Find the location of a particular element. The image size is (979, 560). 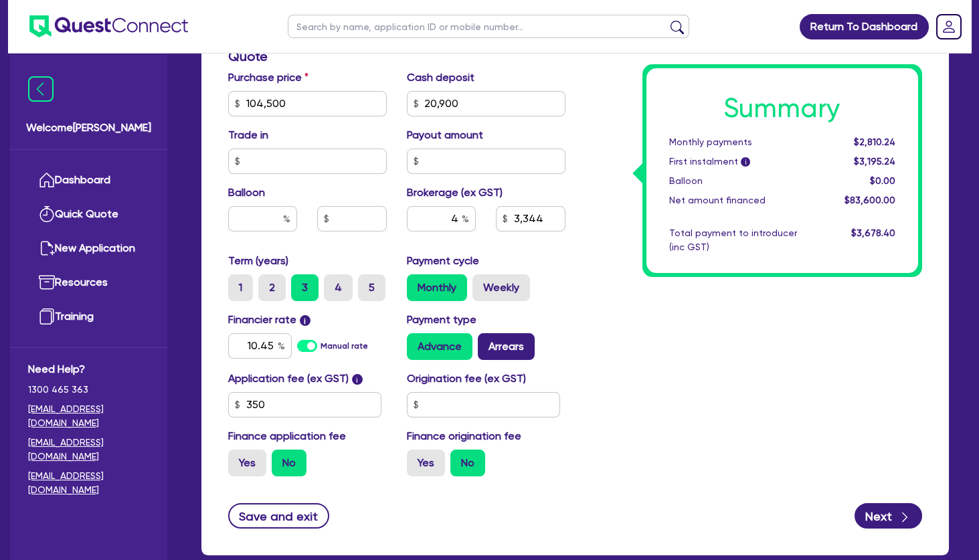

label: Term (years) is located at coordinates (258, 261).